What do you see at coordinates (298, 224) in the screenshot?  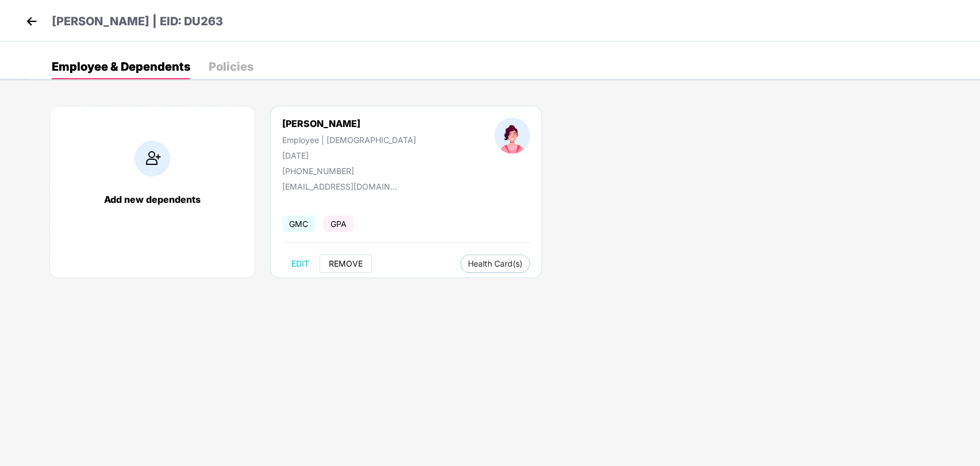 I see `span: GMC` at bounding box center [298, 224].